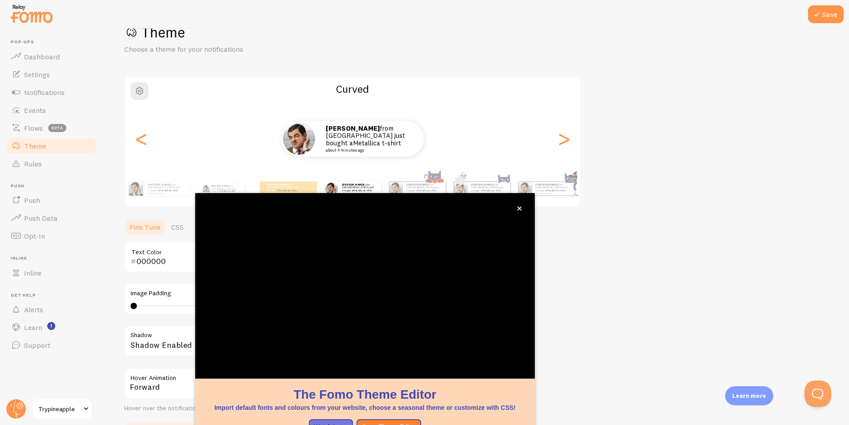  What do you see at coordinates (51, 57) in the screenshot?
I see `a: Dashboard` at bounding box center [51, 57].